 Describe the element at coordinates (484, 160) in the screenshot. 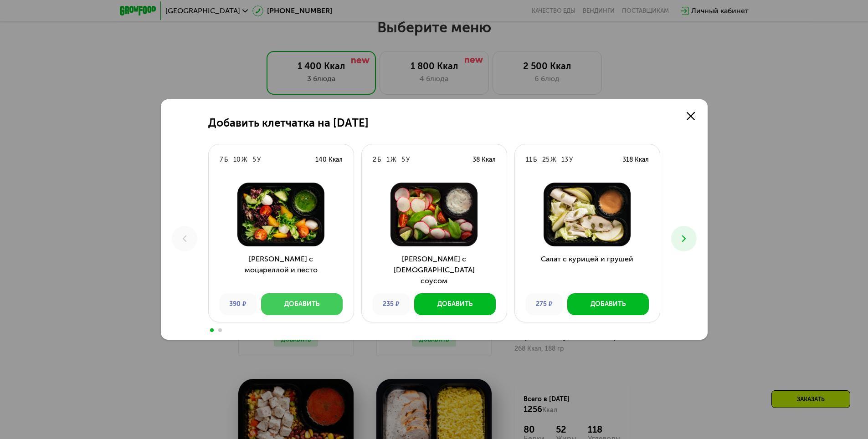

I see `div: 38 Ккал` at that location.